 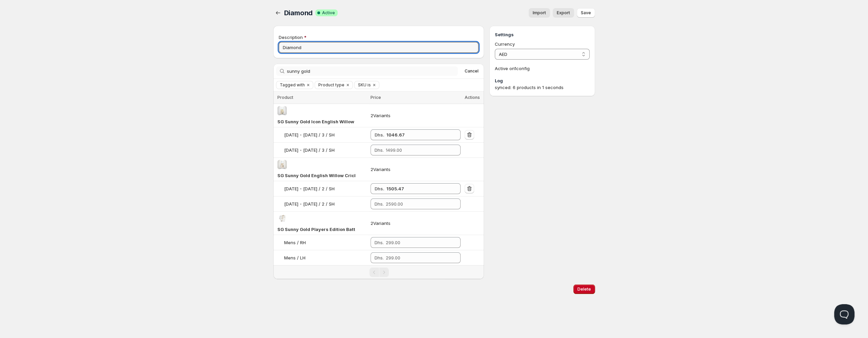 What do you see at coordinates (378, 47) in the screenshot?
I see `input: Private internal description` at bounding box center [378, 47].